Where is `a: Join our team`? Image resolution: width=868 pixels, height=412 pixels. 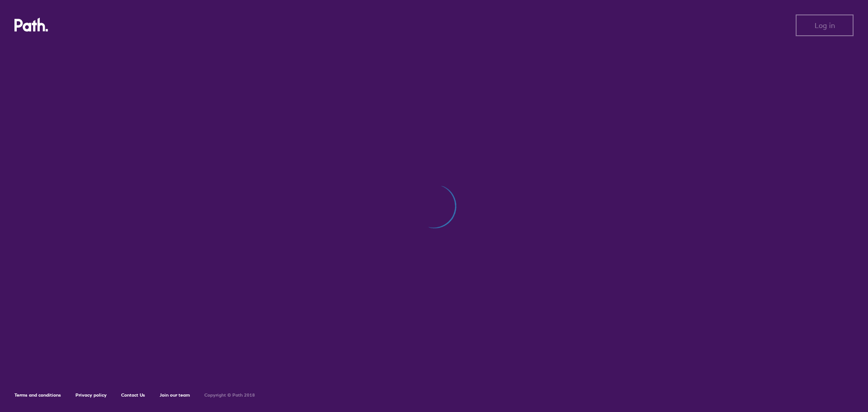 a: Join our team is located at coordinates (174, 395).